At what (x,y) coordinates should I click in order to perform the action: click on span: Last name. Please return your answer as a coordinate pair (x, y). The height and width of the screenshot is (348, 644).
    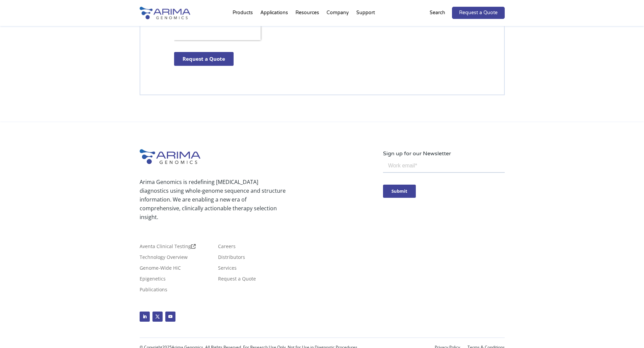
    Looking at the image, I should click on (159, 4).